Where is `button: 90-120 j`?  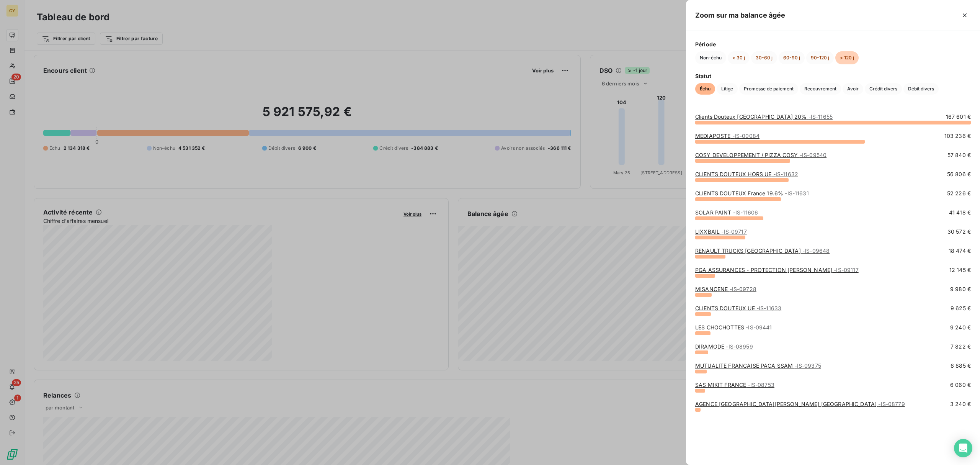
button: 90-120 j is located at coordinates (820, 58).